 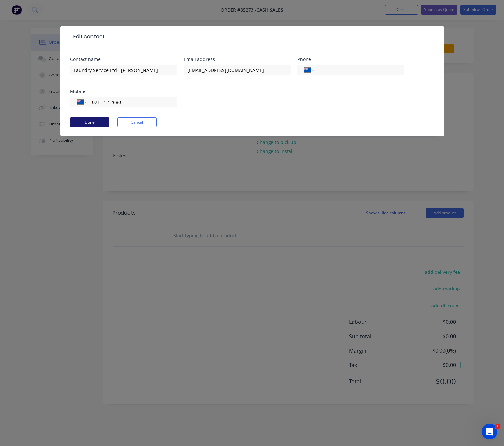 What do you see at coordinates (124, 59) in the screenshot?
I see `div: Contact name` at bounding box center [124, 59].